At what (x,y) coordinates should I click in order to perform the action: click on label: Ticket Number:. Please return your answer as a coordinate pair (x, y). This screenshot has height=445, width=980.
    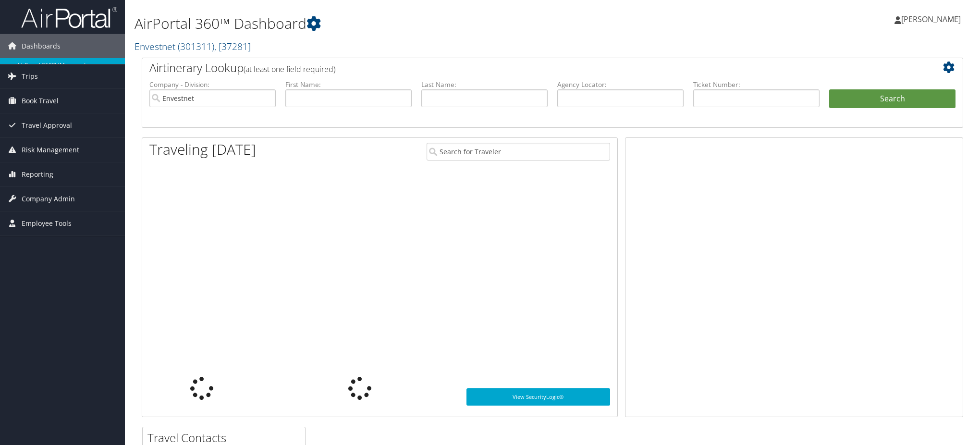
    Looking at the image, I should click on (756, 84).